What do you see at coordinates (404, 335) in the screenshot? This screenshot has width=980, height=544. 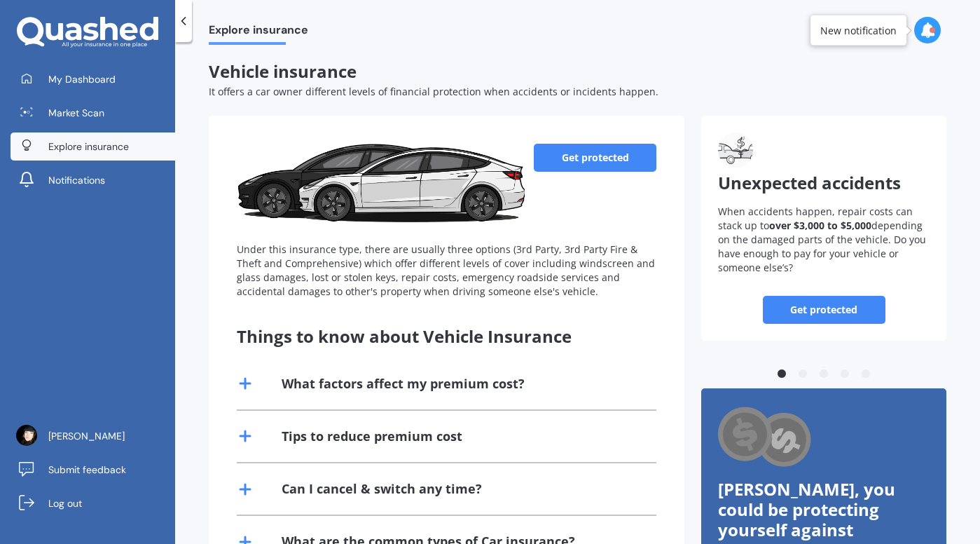 I see `span: Things to know about Vehicle Insurance` at bounding box center [404, 335].